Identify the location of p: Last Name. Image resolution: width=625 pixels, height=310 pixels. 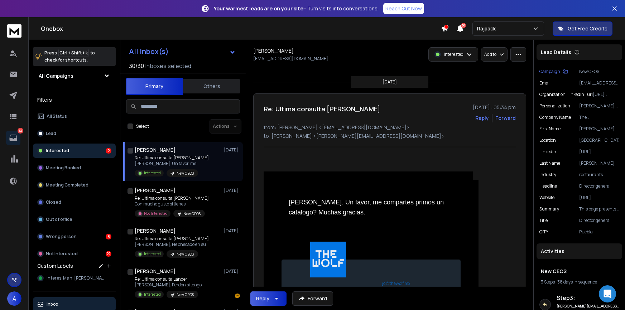
(550, 163).